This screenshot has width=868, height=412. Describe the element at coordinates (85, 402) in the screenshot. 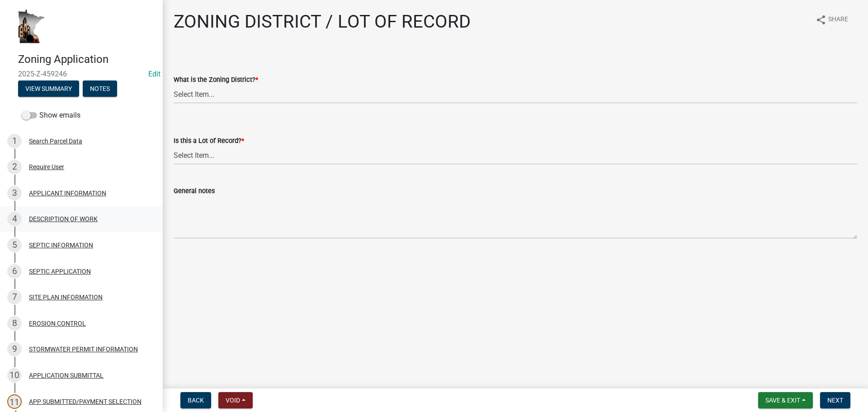

I see `div: APP SUBMITTED/PAYMENT SELECTION` at that location.